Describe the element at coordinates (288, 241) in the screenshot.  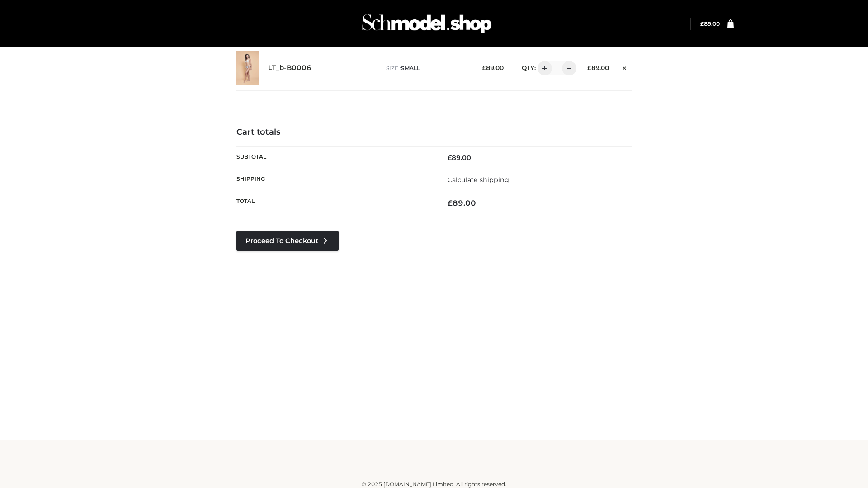
I see `a: Proceed to Checkout` at that location.